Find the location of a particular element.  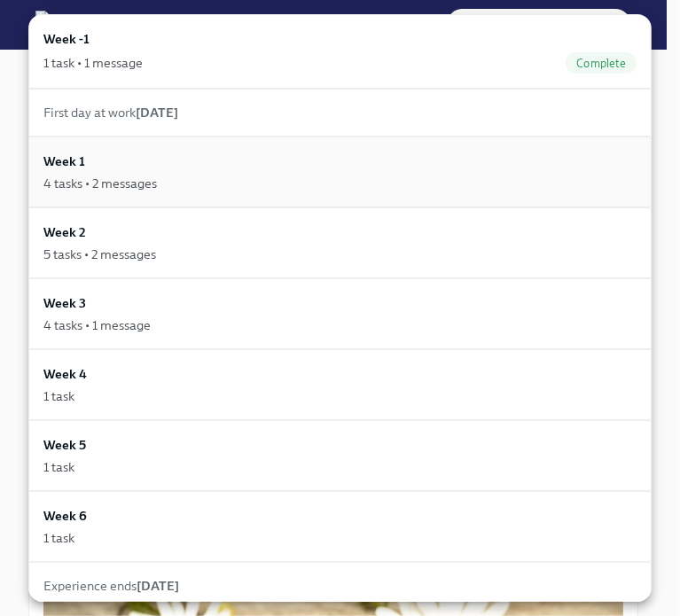

a: Week -11 task • 1 messageComplete is located at coordinates (340, 52).